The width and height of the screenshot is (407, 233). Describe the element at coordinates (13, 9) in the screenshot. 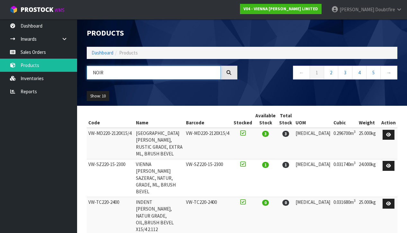

I see `img: cube-alt.png` at that location.